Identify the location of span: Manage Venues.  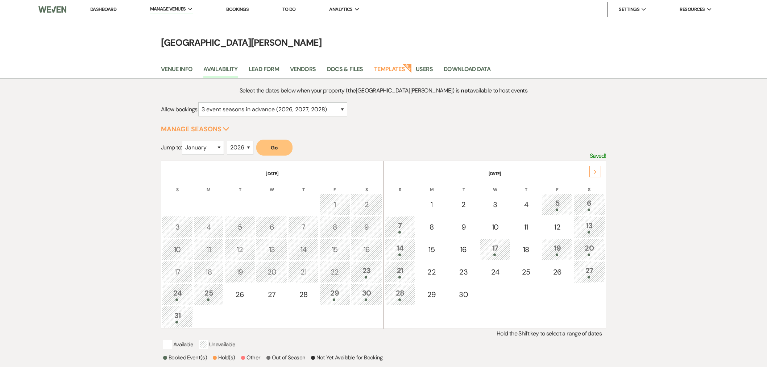
(168, 9).